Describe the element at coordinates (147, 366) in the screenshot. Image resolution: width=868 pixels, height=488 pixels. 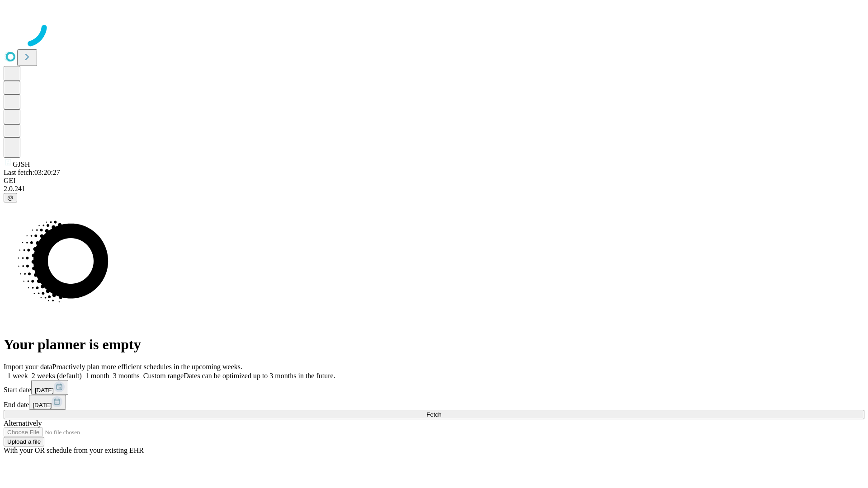
I see `span: Proactively plan more efficient schedules in the upcoming weeks.` at that location.